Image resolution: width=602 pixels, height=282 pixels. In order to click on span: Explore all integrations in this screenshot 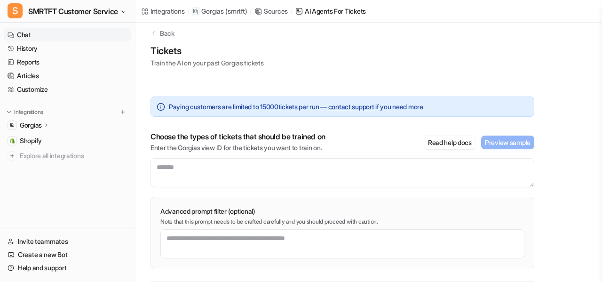, I will do `click(73, 156)`.